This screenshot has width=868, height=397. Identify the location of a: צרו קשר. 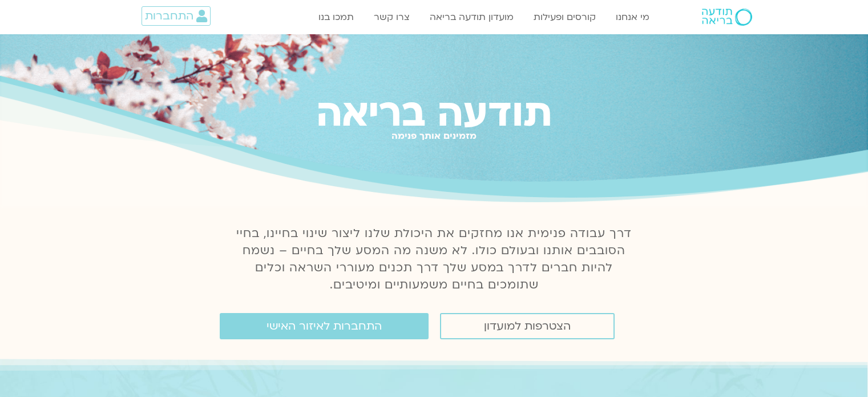
(392, 17).